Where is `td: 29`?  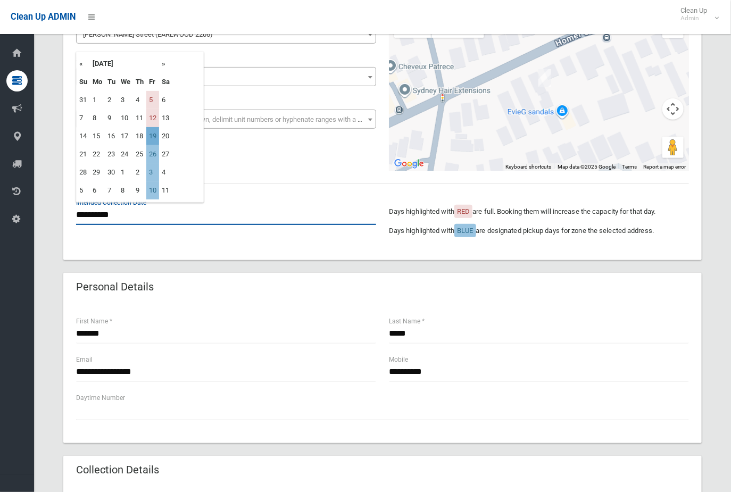 td: 29 is located at coordinates (97, 172).